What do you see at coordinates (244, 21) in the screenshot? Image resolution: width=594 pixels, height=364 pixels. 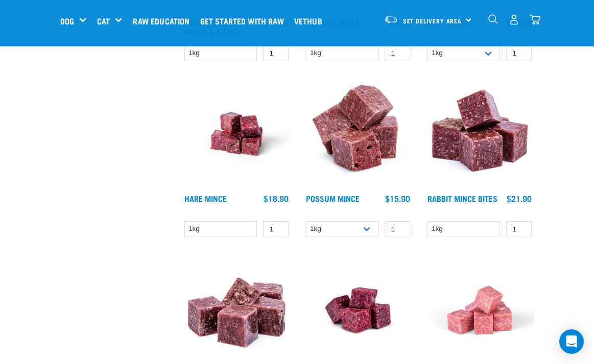 I see `a: Get started with Raw` at bounding box center [244, 21].